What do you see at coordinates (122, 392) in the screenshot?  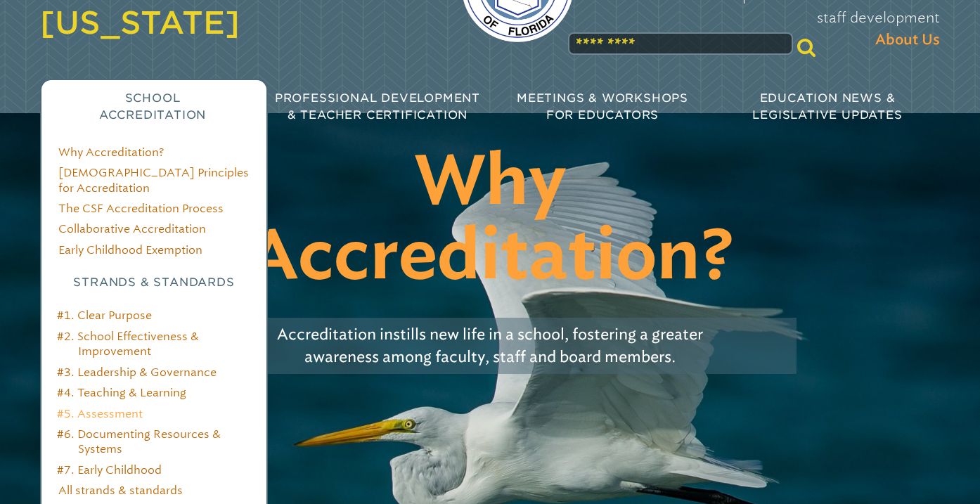 I see `a: #4. Teaching & Learning` at bounding box center [122, 392].